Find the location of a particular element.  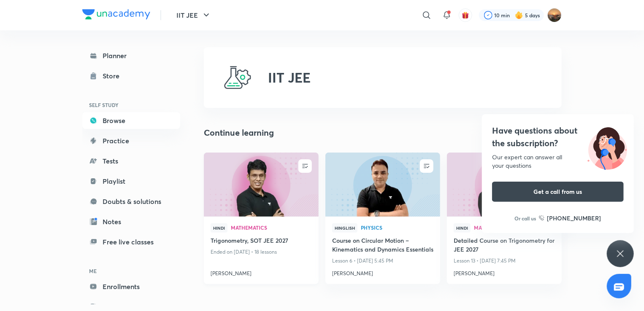

h4: Course on Circular Motion – Kinematics and Dynamics Essentials is located at coordinates (383, 246).